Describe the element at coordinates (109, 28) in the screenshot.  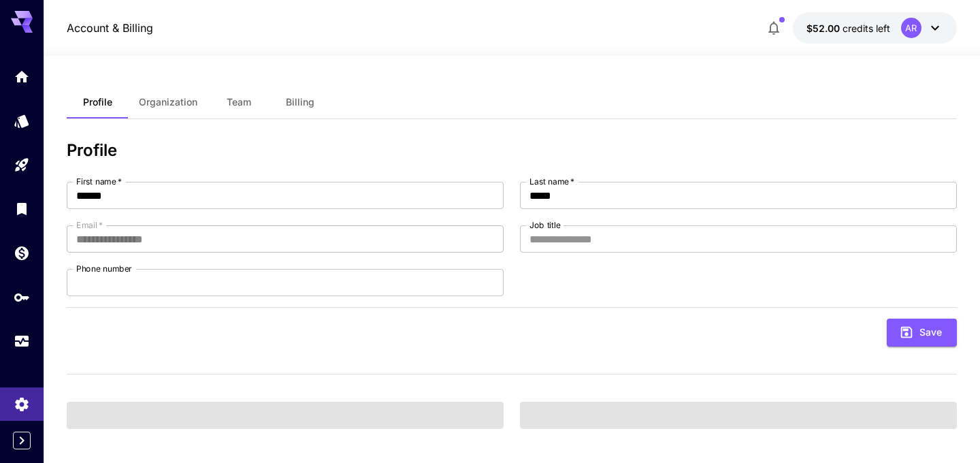
I see `nav: breadcrumb` at that location.